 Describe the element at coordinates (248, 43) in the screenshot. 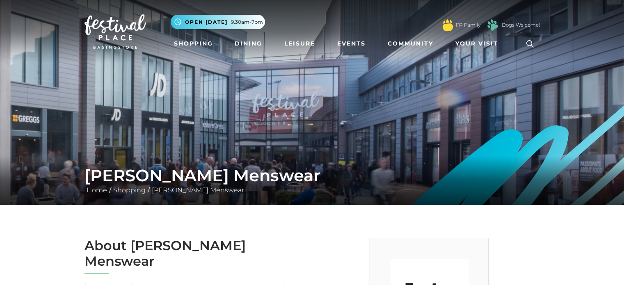

I see `a: Dining` at that location.